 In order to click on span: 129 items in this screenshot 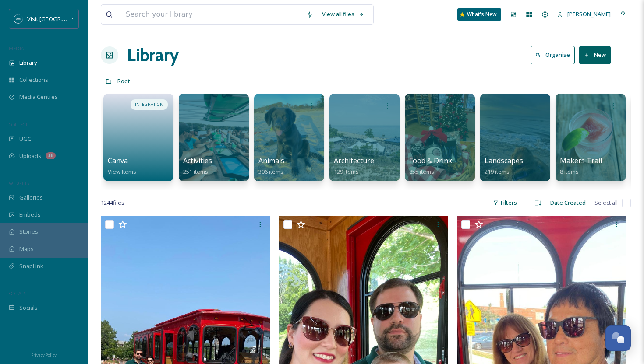, I will do `click(346, 172)`.